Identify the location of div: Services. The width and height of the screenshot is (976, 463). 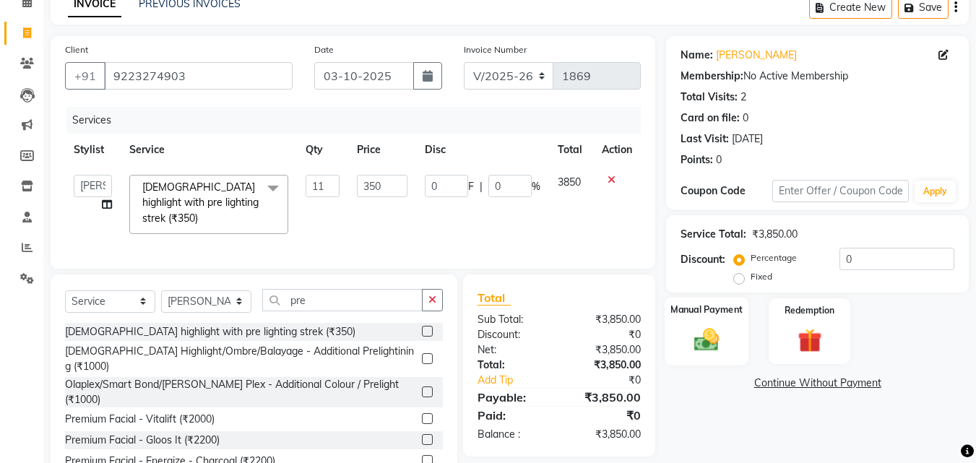
(359, 120).